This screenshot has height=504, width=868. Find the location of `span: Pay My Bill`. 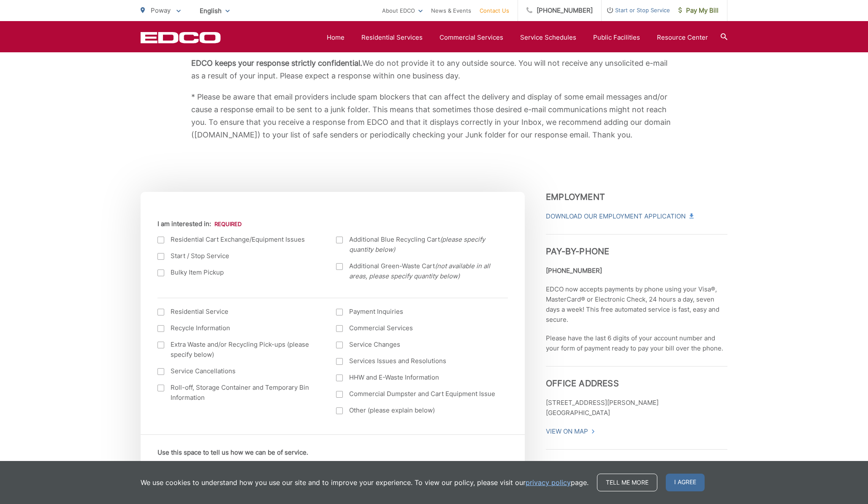

span: Pay My Bill is located at coordinates (698, 11).